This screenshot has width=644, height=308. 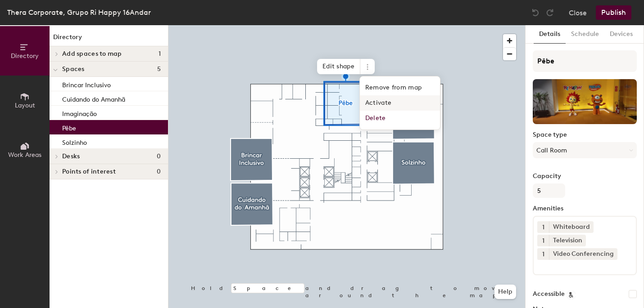 I want to click on p: Solzinho, so click(x=74, y=142).